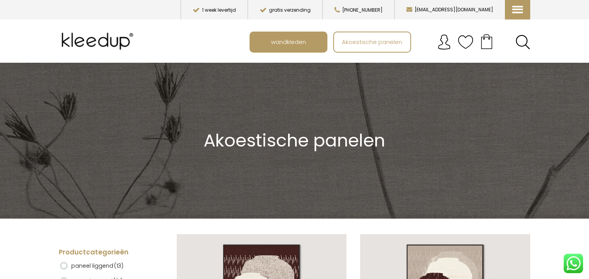  What do you see at coordinates (288, 42) in the screenshot?
I see `span: wandkleden` at bounding box center [288, 42].